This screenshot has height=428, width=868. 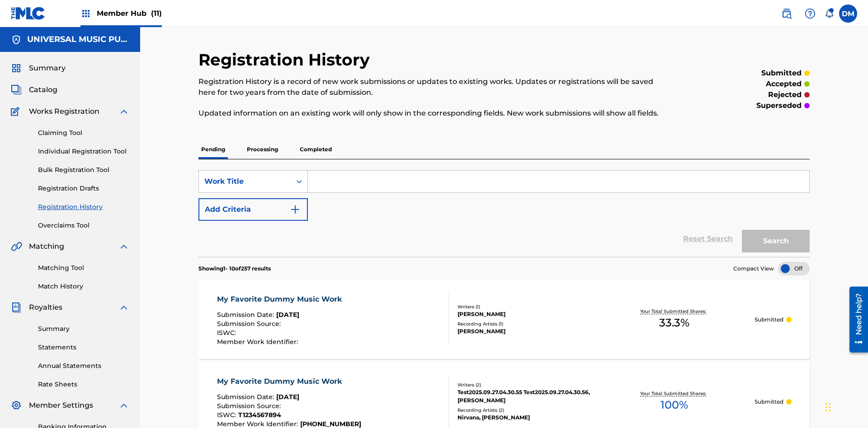 What do you see at coordinates (130, 13) in the screenshot?
I see `span: Member Hub` at bounding box center [130, 13].